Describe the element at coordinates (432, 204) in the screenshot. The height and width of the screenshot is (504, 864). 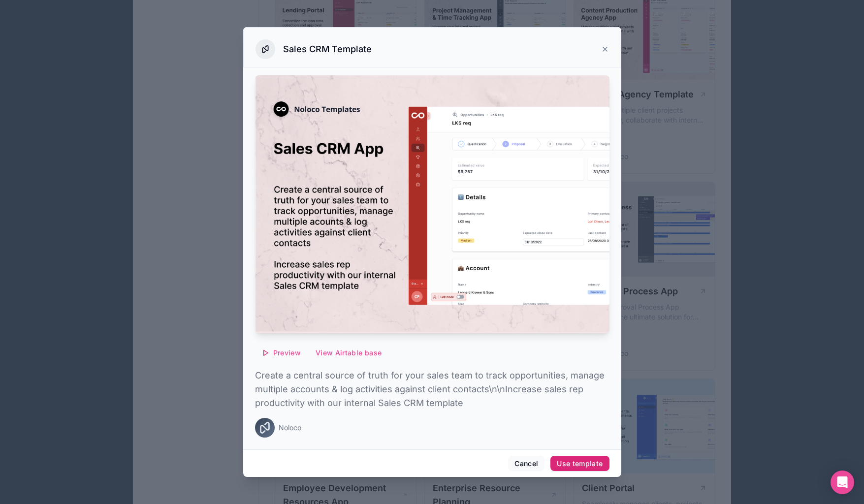
I see `img: Sales CRM Template` at that location.